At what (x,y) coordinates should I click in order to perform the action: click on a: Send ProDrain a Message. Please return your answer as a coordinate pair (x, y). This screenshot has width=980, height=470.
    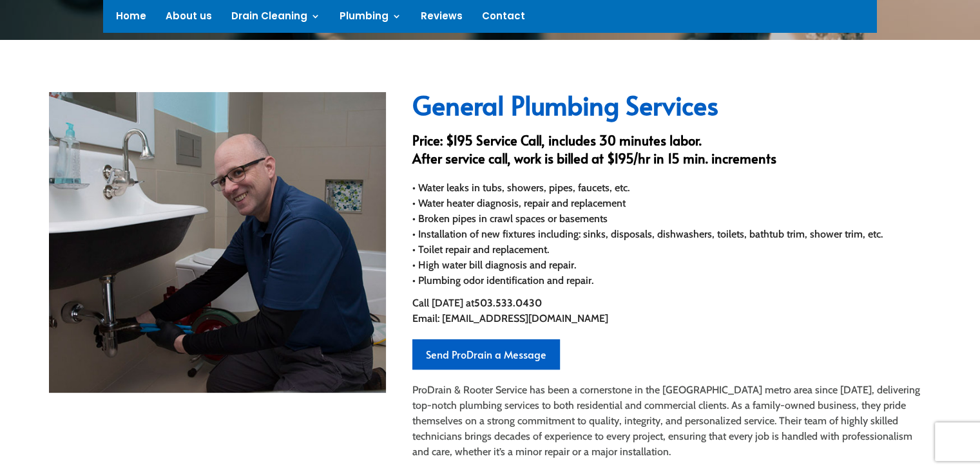
    Looking at the image, I should click on (486, 354).